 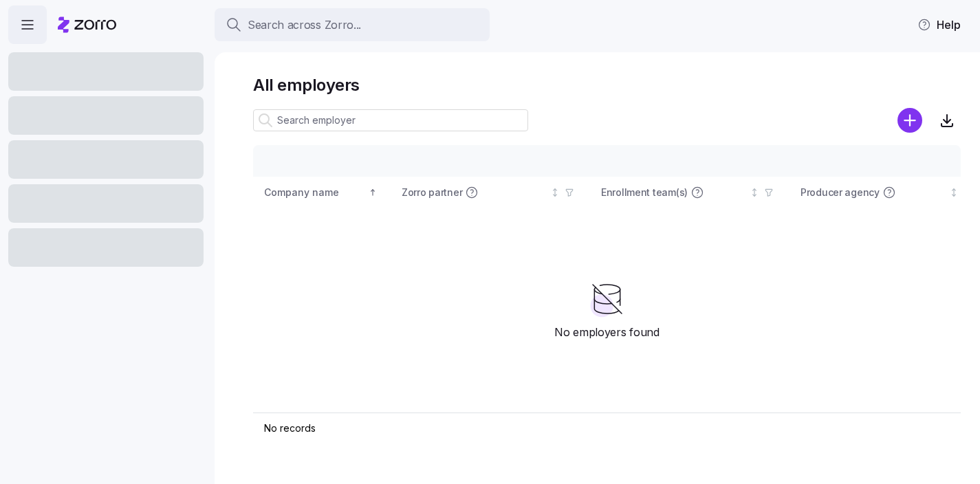 I want to click on span: No employers found, so click(x=607, y=331).